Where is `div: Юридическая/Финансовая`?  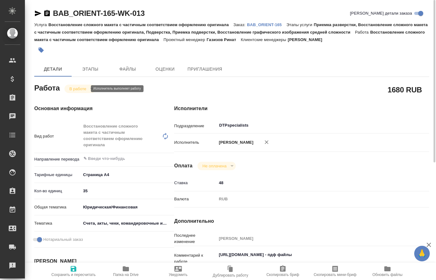
div: Юридическая/Финансовая is located at coordinates (128, 208).